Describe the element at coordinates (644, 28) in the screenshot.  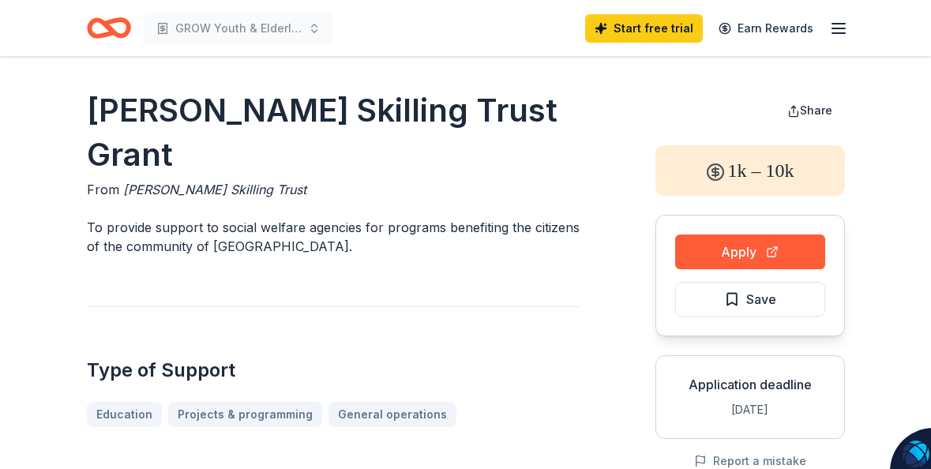
I see `a: Start free trial` at that location.